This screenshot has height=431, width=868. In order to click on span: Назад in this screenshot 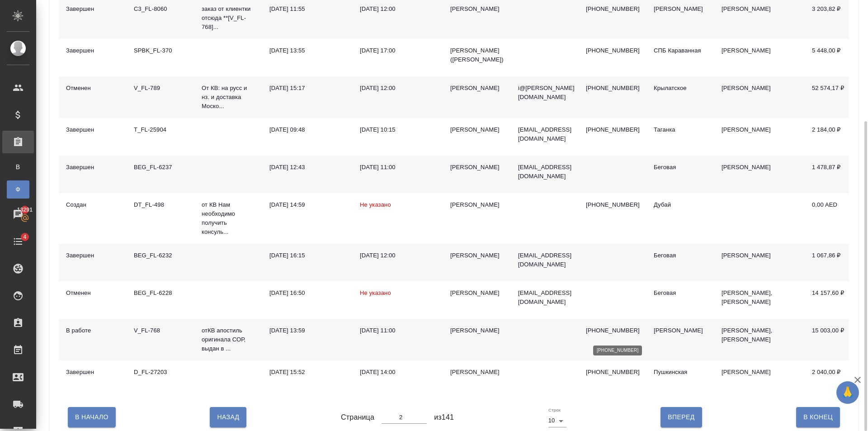, I will do `click(228, 417)`.